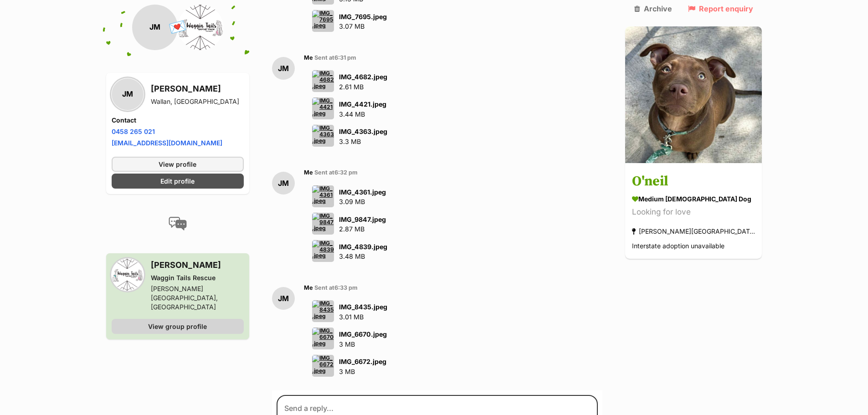 This screenshot has width=868, height=415. I want to click on img: IMG_6672.jpeg, so click(323, 366).